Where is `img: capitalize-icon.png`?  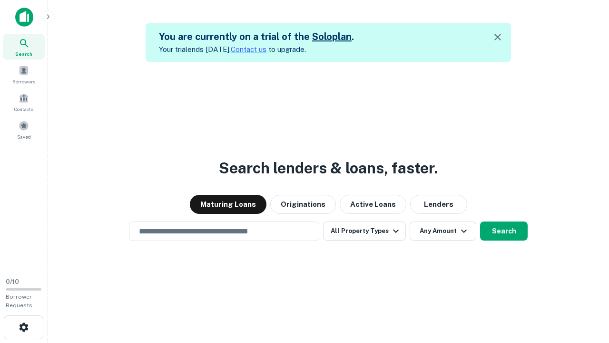 img: capitalize-icon.png is located at coordinates (24, 17).